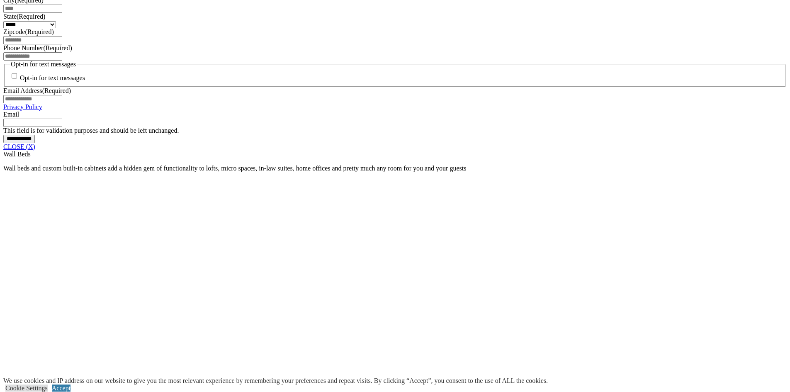 Image resolution: width=790 pixels, height=392 pixels. Describe the element at coordinates (275, 381) in the screenshot. I see `div: We use cookies and IP address on our website to give you the most relevant experience by remember...` at that location.